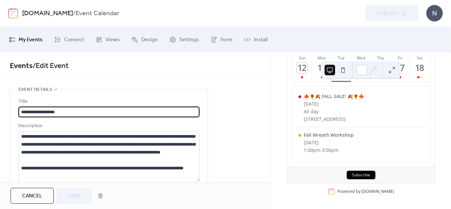 This screenshot has width=451, height=209. What do you see at coordinates (302, 58) in the screenshot?
I see `div: Sun` at bounding box center [302, 58].